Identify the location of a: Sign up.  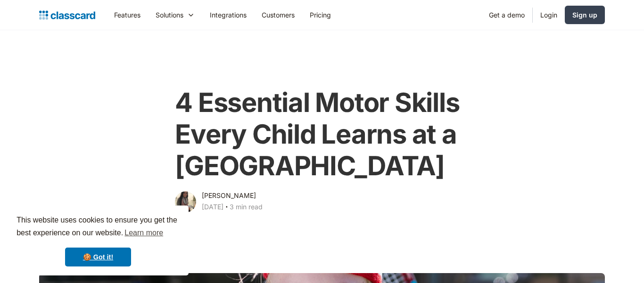
(585, 15).